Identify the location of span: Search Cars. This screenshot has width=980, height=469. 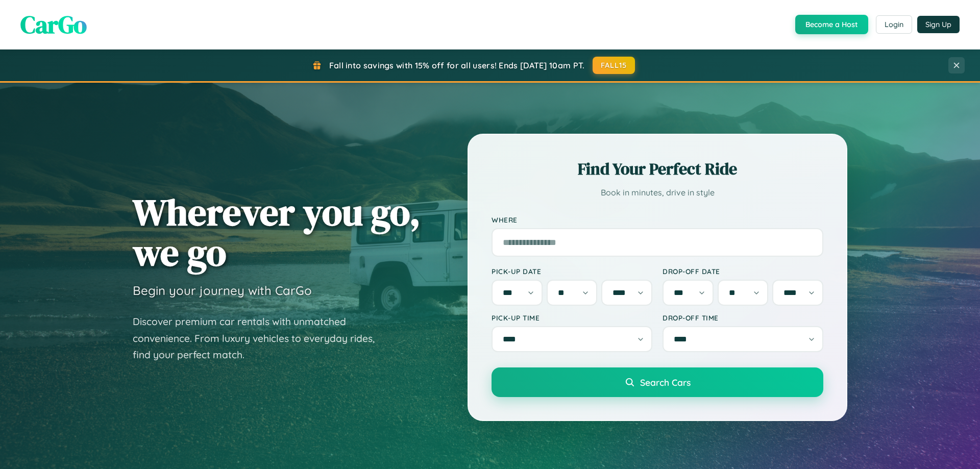
(665, 383).